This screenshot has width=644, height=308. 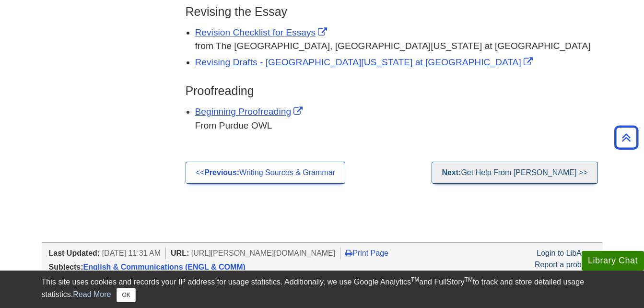 What do you see at coordinates (613, 260) in the screenshot?
I see `button: Library Chat` at bounding box center [613, 260].